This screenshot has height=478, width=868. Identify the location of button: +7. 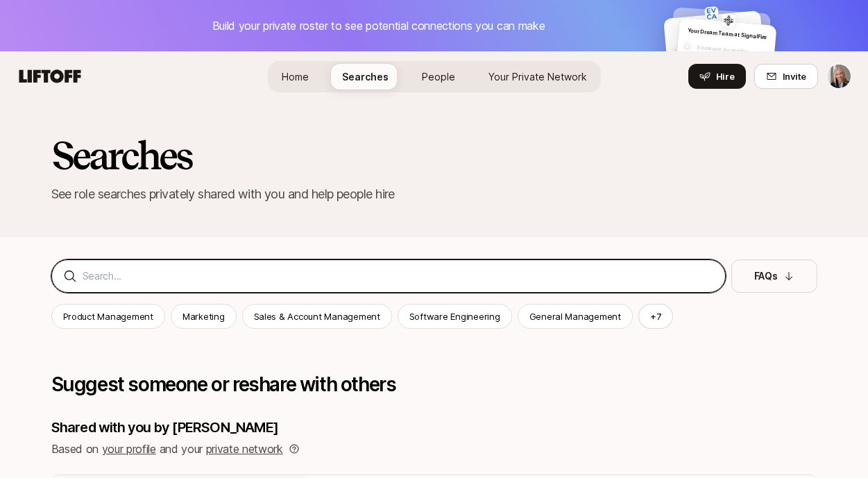
(656, 316).